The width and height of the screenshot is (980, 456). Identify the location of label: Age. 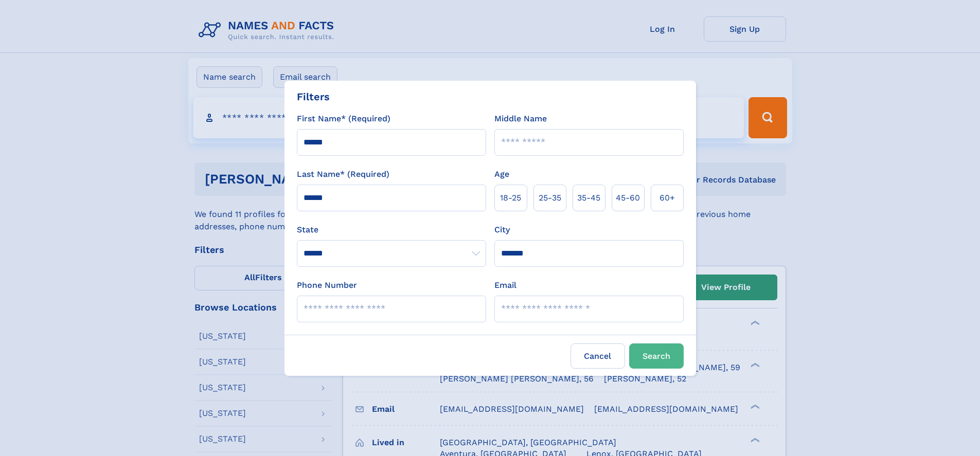
(501, 174).